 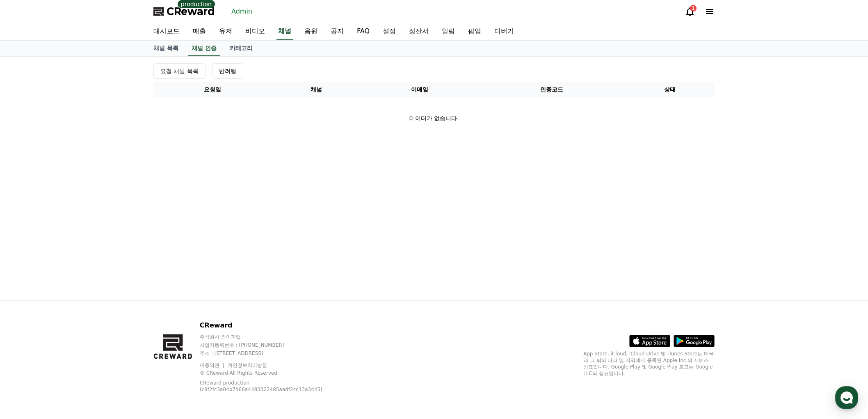 What do you see at coordinates (204, 48) in the screenshot?
I see `a: 채널 인증` at bounding box center [204, 48].